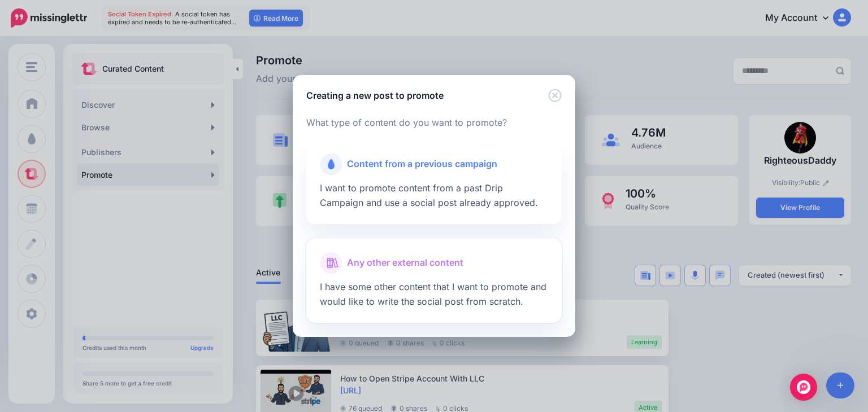 This screenshot has height=412, width=868. I want to click on img: drip-campaigns.png, so click(331, 164).